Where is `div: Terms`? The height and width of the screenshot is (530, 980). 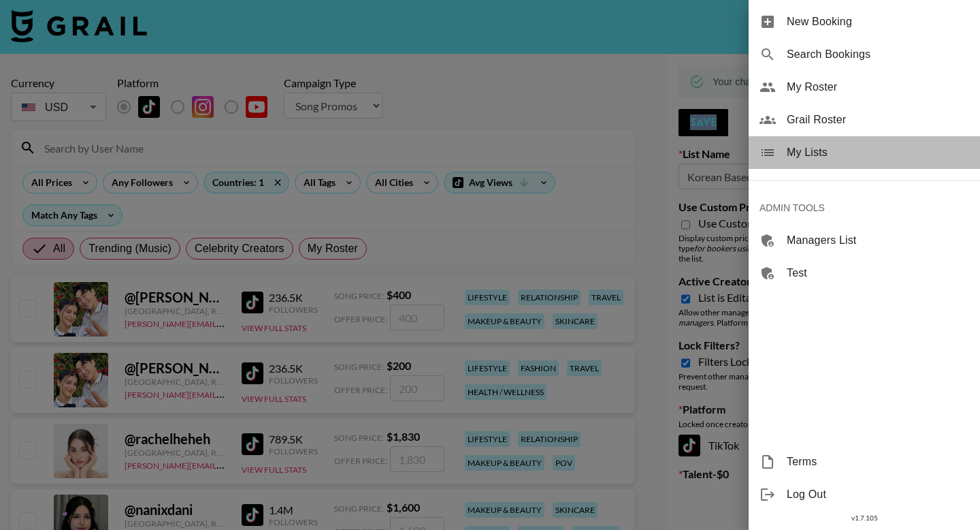
div: Terms is located at coordinates (865, 462).